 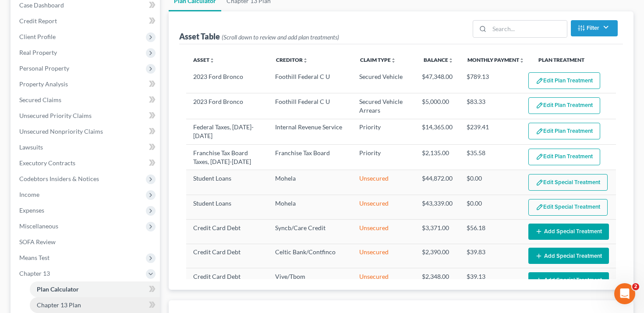 I want to click on td: $2,390.00, so click(x=437, y=255).